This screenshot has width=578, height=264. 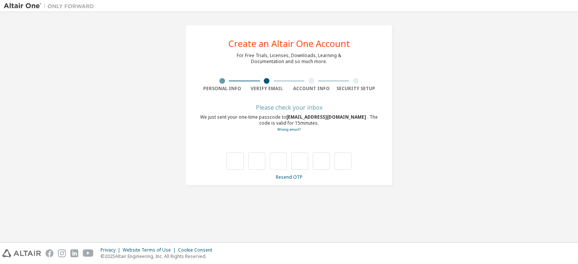 I want to click on img: instagram.svg, so click(x=62, y=253).